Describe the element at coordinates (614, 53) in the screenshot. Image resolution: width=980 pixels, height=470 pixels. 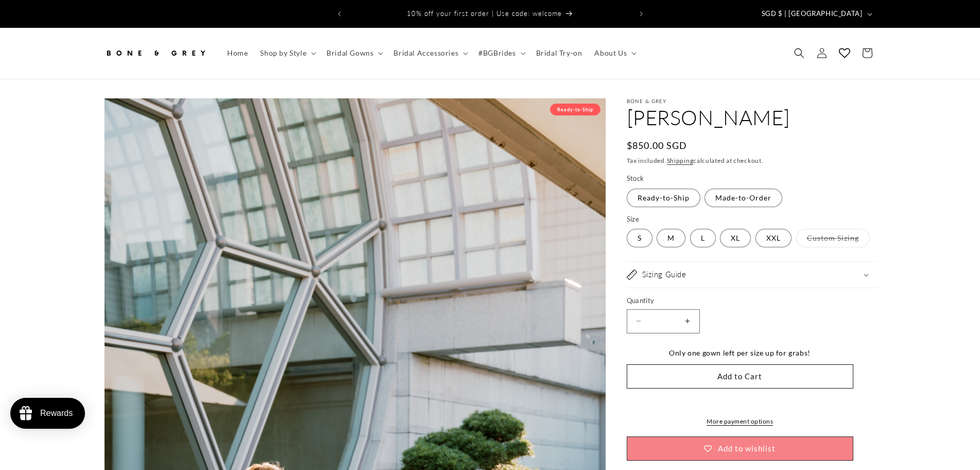
I see `summary: About Us` at that location.